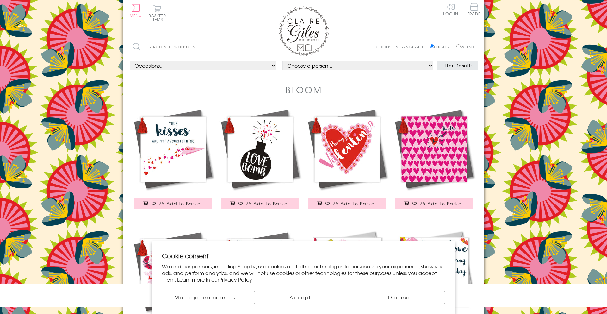  I want to click on button: Basket0 items, so click(157, 13).